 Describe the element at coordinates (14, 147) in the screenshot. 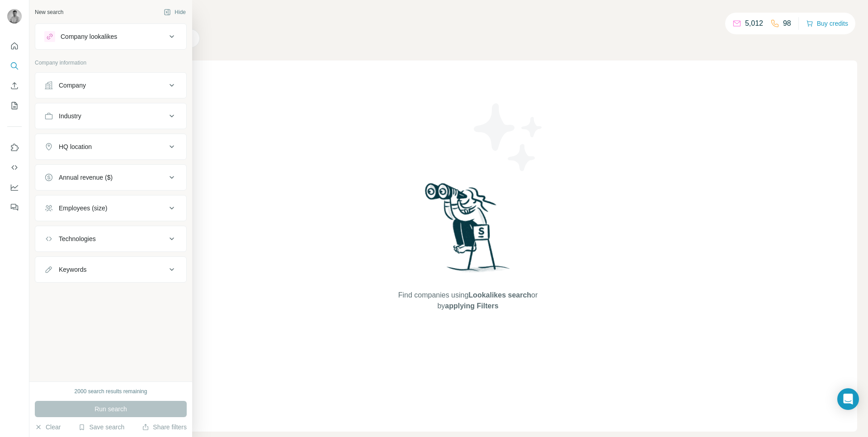

I see `button: Use Surfe on LinkedIn` at that location.